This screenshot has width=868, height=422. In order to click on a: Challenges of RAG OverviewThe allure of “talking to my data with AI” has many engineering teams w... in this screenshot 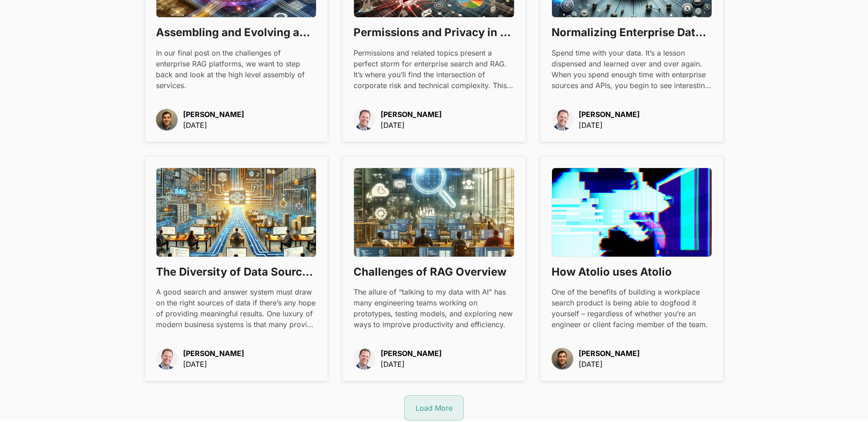, I will do `click(434, 269)`.